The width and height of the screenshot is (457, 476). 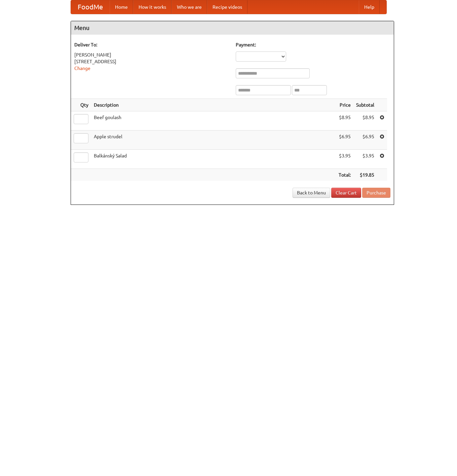 What do you see at coordinates (227, 7) in the screenshot?
I see `a: Recipe videos` at bounding box center [227, 7].